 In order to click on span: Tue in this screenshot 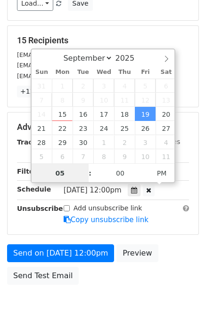, I will do `click(83, 72)`.